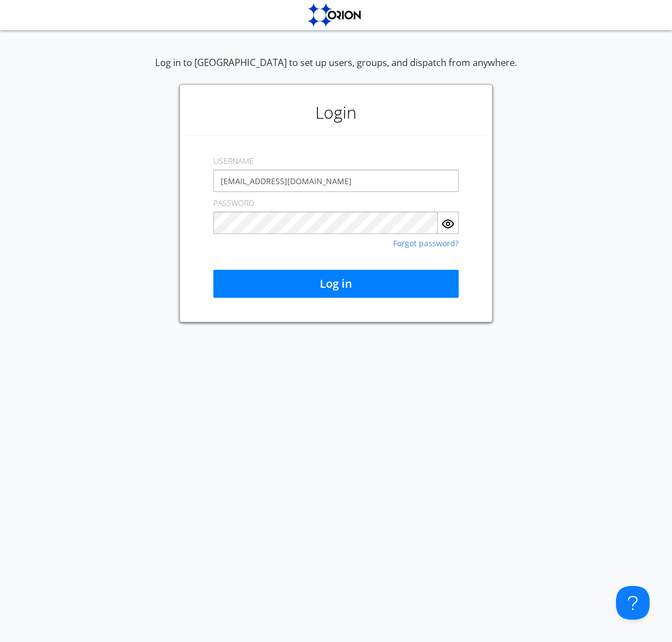 This screenshot has width=672, height=642. I want to click on img: eye.svg, so click(448, 224).